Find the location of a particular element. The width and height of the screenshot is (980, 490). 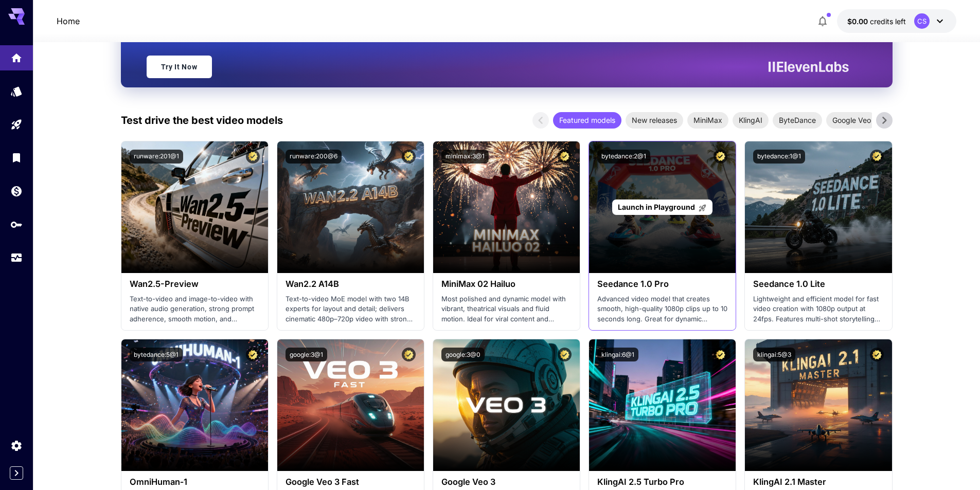

div: Google Veo is located at coordinates (851, 121).